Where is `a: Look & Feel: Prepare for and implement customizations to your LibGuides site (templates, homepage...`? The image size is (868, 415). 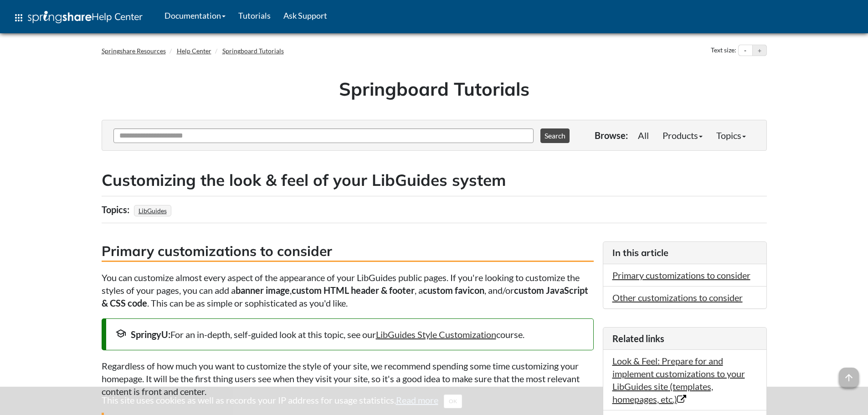
a: Look & Feel: Prepare for and implement customizations to your LibGuides site (templates, homepage... is located at coordinates (678, 380).